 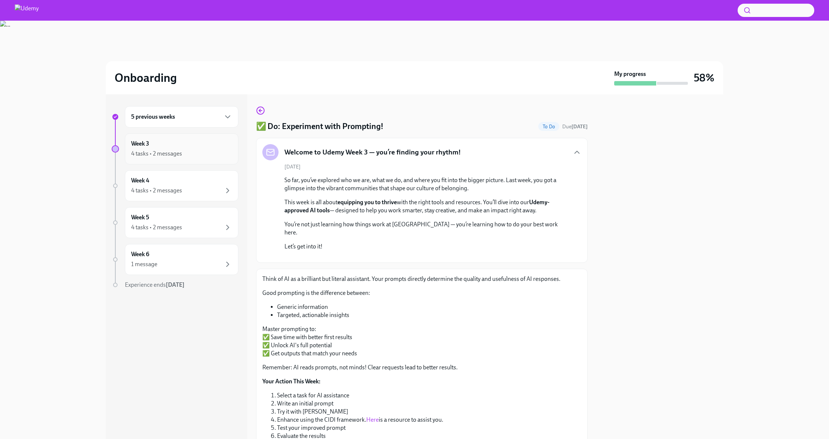 What do you see at coordinates (145, 78) in the screenshot?
I see `h2: Onboarding` at bounding box center [145, 78].